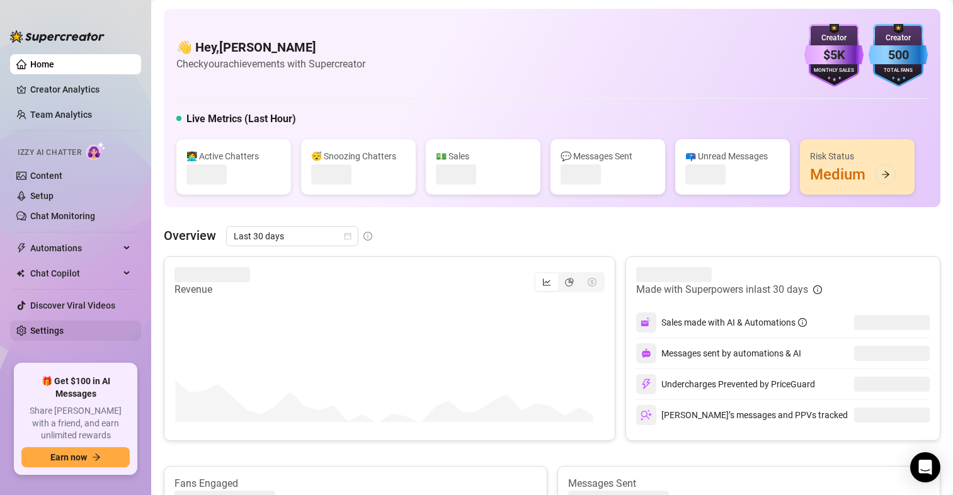  Describe the element at coordinates (47, 331) in the screenshot. I see `a: Settings` at that location.